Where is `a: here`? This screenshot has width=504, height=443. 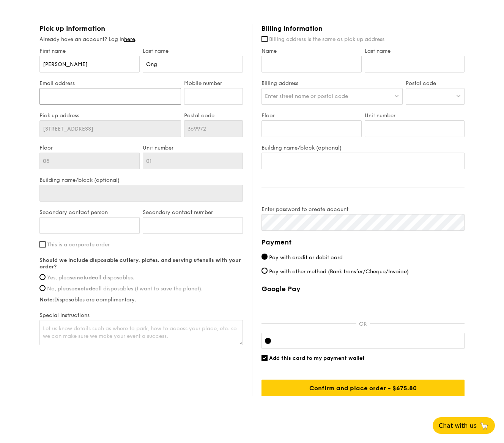 a: here is located at coordinates (130, 39).